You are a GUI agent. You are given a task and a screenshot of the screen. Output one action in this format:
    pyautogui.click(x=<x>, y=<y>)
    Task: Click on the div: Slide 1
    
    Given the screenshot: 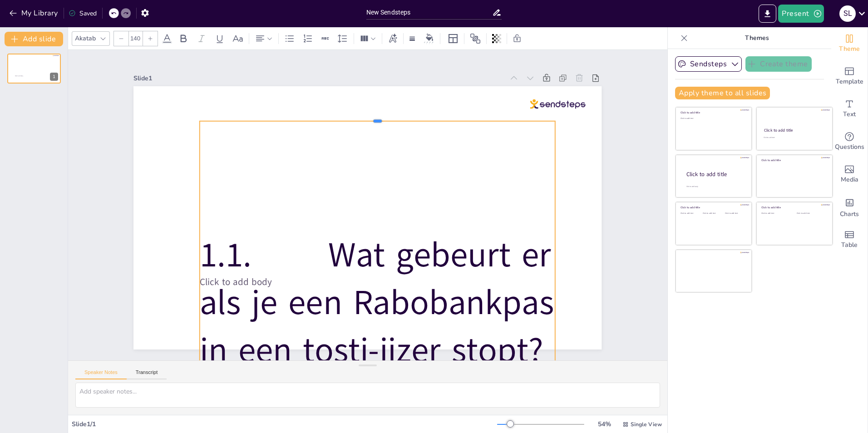 What is the action you would take?
    pyautogui.click(x=318, y=78)
    